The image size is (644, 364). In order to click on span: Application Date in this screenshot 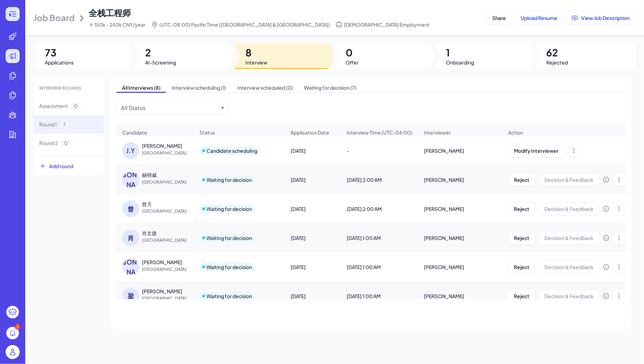, I will do `click(310, 132)`.